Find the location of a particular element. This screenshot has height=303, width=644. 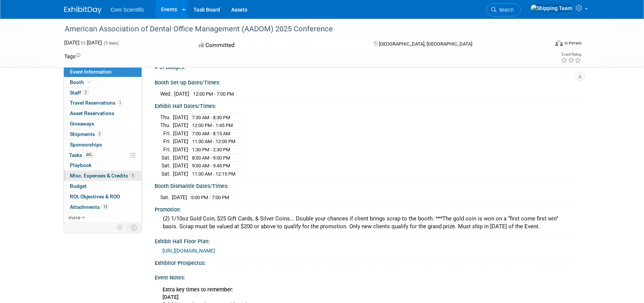

span: (3 days) is located at coordinates (111, 43).